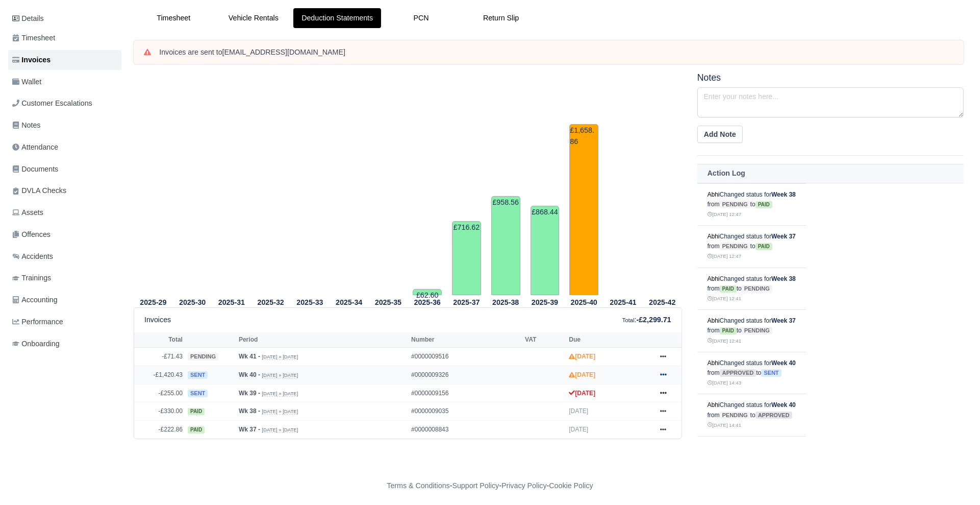 This screenshot has width=980, height=505. Describe the element at coordinates (35, 147) in the screenshot. I see `span: Attendance` at that location.